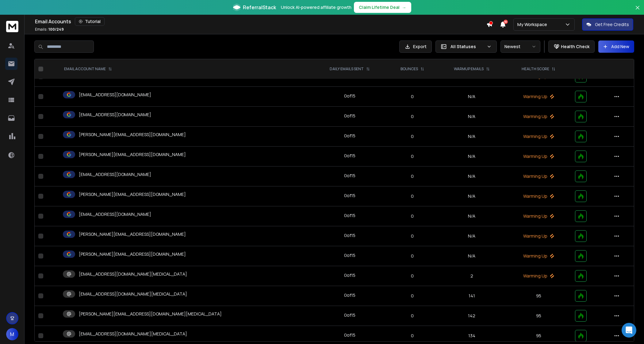 Image resolution: width=644 pixels, height=344 pixels. What do you see at coordinates (416, 47) in the screenshot?
I see `button: Export` at bounding box center [416, 47].